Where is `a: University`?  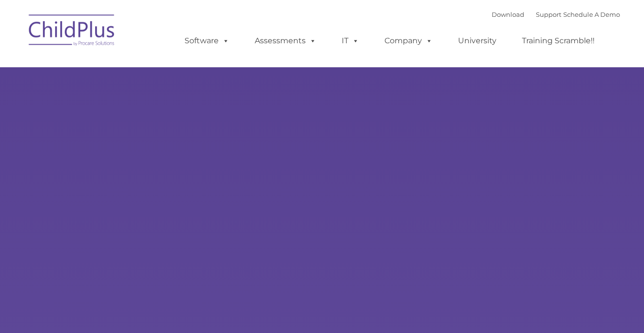
a: University is located at coordinates (477, 41).